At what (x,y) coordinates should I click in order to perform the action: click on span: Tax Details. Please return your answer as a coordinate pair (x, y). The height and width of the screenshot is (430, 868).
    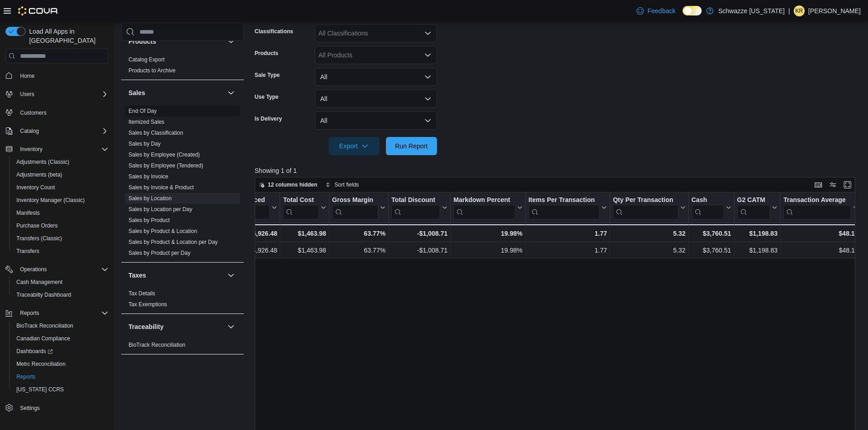
    Looking at the image, I should click on (142, 294).